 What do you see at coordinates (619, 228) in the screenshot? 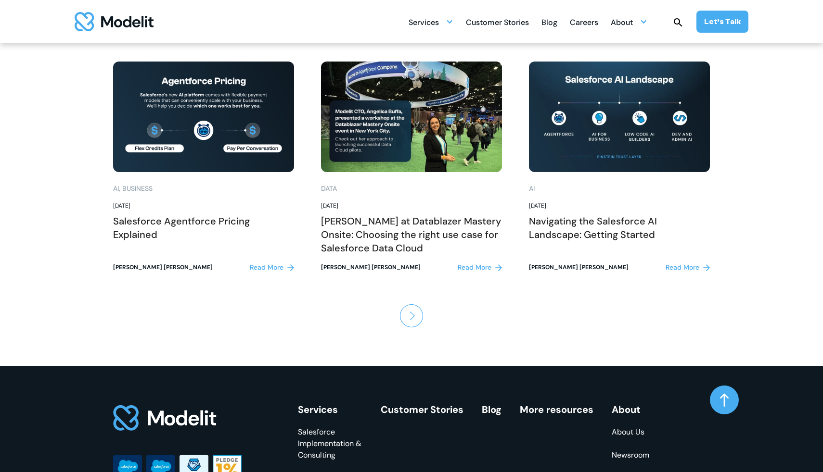
I see `h2: Navigating the Salesforce AI Landscape: Getting Started` at bounding box center [619, 228].